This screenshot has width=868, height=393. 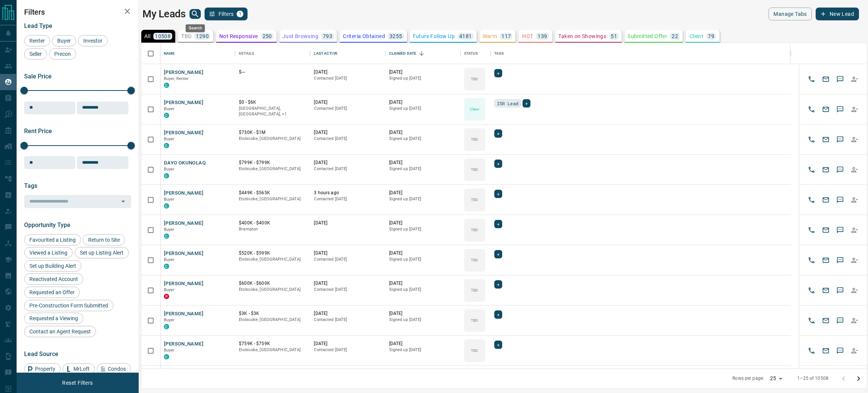 What do you see at coordinates (226, 14) in the screenshot?
I see `button: Filters1` at bounding box center [226, 14].